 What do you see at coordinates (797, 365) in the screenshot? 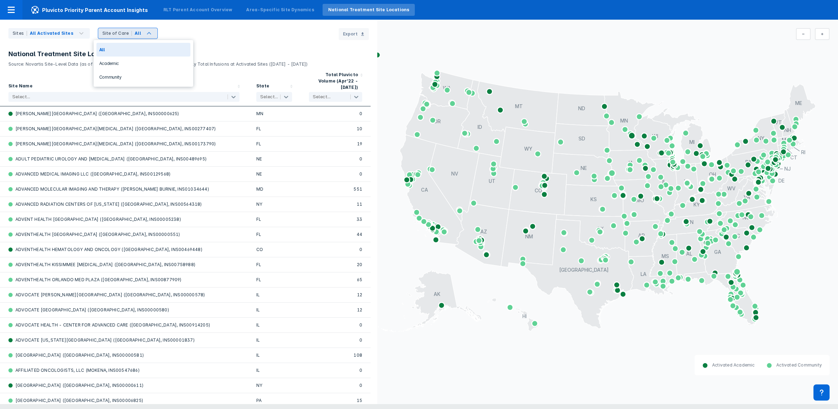
I see `dd: Activated Community` at bounding box center [797, 365].